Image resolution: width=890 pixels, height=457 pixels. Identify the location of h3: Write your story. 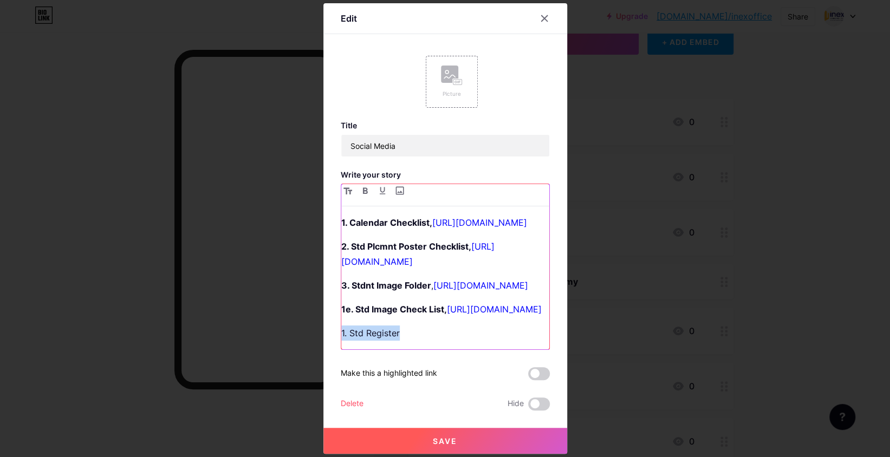
(445, 174).